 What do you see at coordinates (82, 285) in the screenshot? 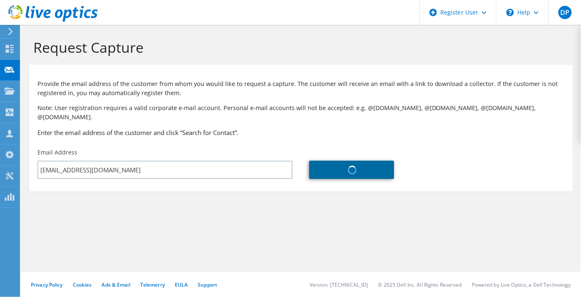
I see `a: Cookies` at bounding box center [82, 285].